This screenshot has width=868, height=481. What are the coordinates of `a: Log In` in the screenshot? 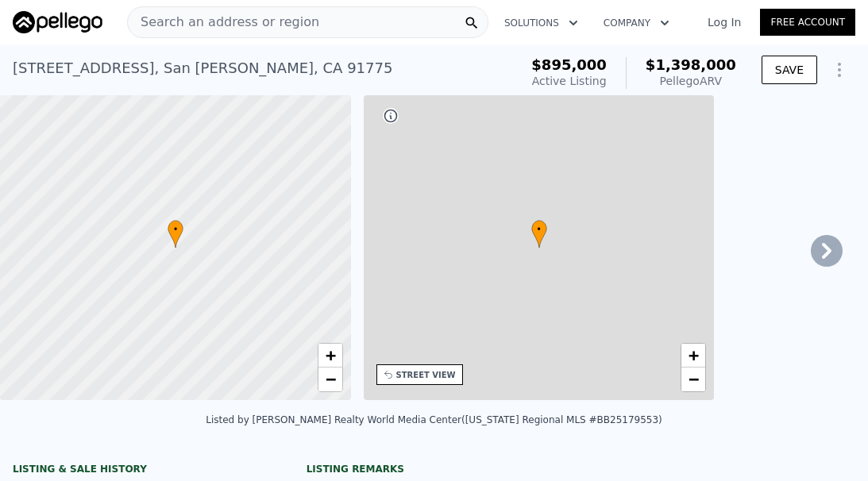 It's located at (724, 22).